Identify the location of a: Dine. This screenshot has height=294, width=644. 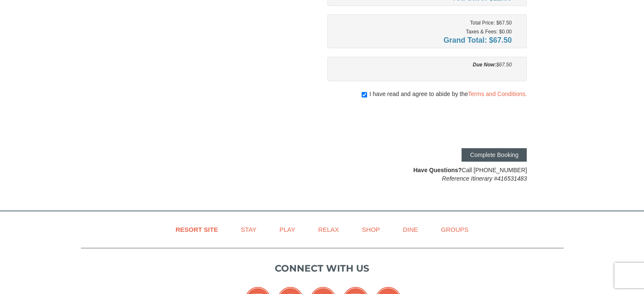
(410, 229).